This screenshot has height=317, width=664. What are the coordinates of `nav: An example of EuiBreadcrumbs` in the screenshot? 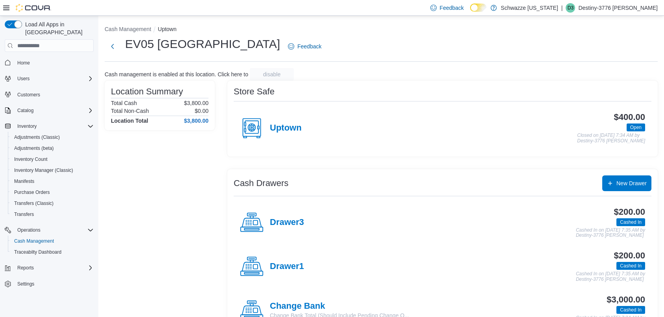 It's located at (381, 30).